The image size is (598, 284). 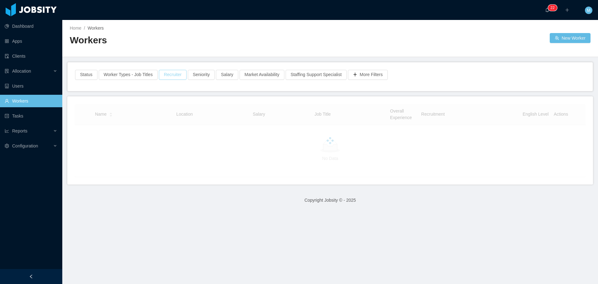 I want to click on i: icon: line-chart, so click(x=7, y=131).